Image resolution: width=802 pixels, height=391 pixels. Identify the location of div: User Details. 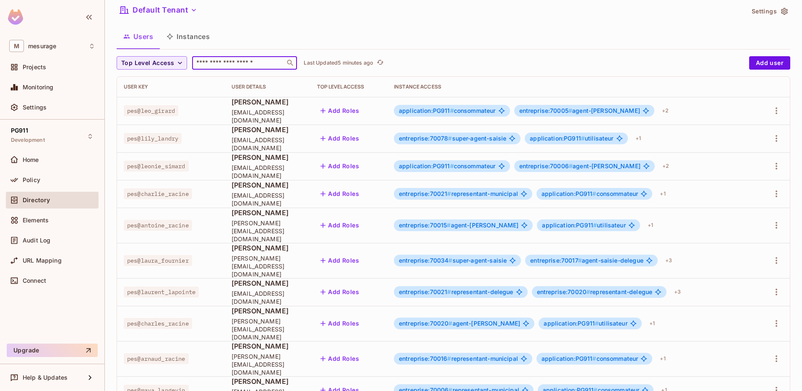
(268, 87).